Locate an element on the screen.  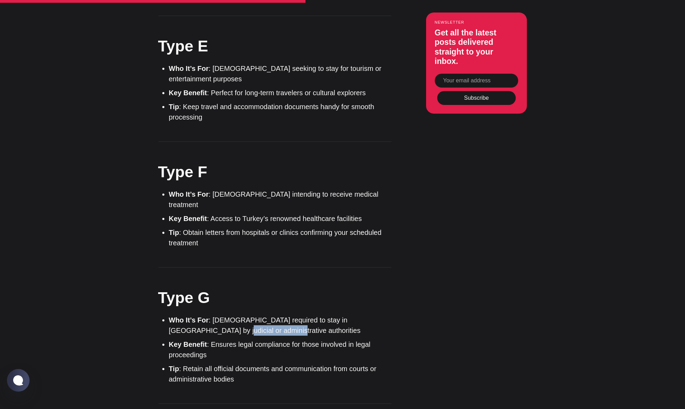
input: Your email address is located at coordinates (476, 81).